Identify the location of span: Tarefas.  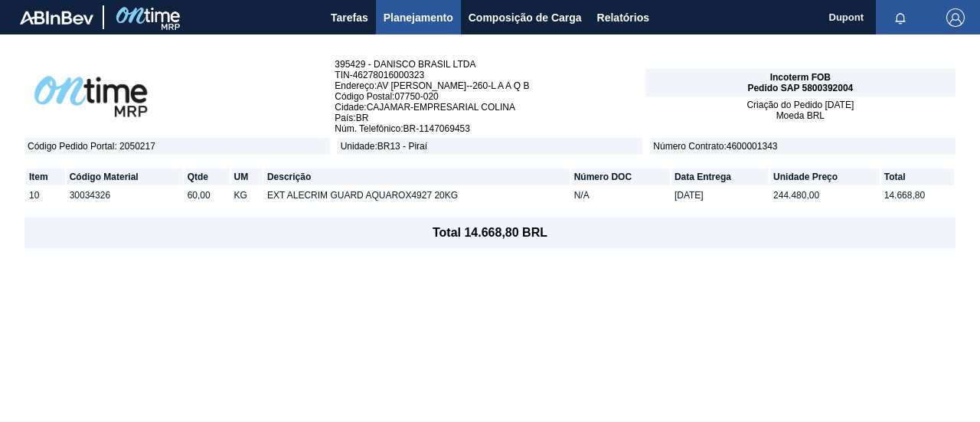
(349, 17).